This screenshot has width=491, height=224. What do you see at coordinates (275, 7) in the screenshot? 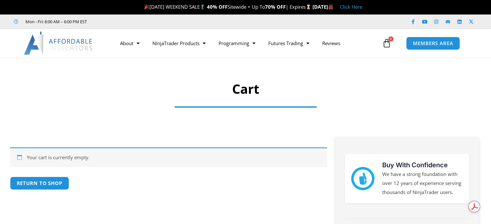
I see `strong: 70% OFF` at bounding box center [275, 7].